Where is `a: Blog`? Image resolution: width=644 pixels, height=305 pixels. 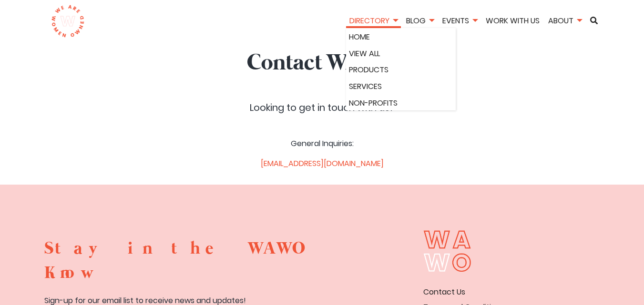
a: Blog is located at coordinates (420, 21).